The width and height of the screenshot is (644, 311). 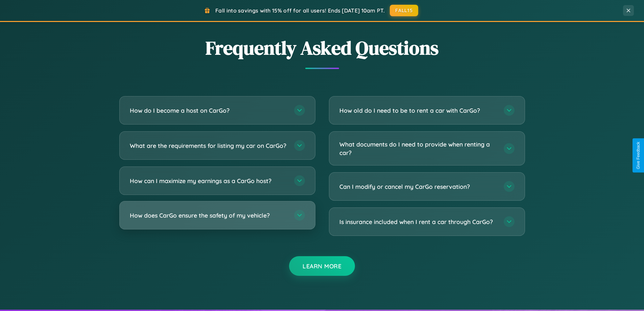 What do you see at coordinates (418, 148) in the screenshot?
I see `h3: What documents do I need to provide when renting a car?` at bounding box center [418, 148].